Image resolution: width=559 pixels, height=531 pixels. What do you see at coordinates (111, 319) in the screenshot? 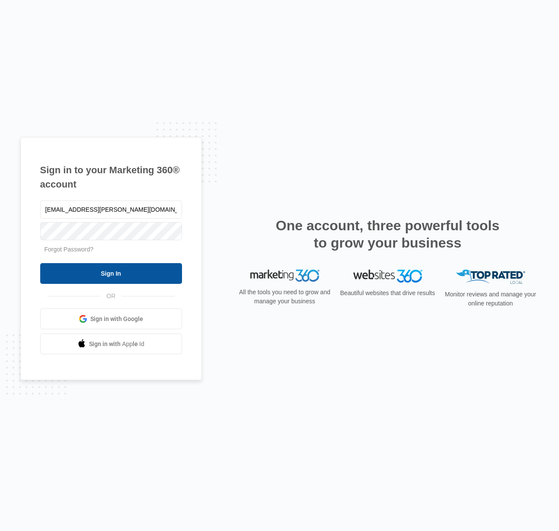
I see `a: Sign in with Google` at bounding box center [111, 319].